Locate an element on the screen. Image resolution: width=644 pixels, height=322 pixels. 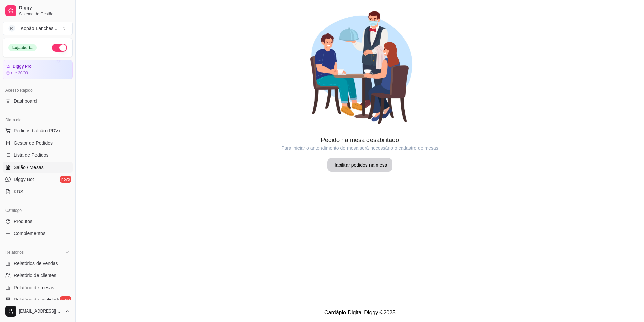
a: Diggy Proaté 20/09 is located at coordinates (37, 70).